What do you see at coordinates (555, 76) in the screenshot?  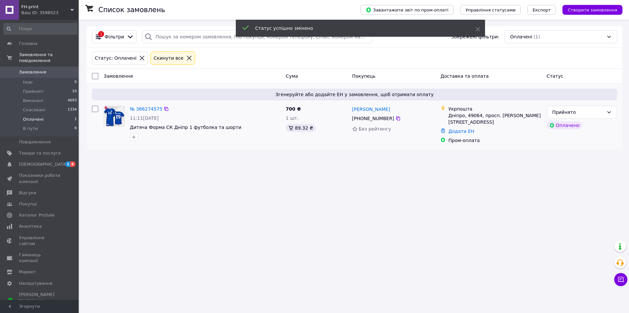 I see `span: Статус` at bounding box center [555, 76].